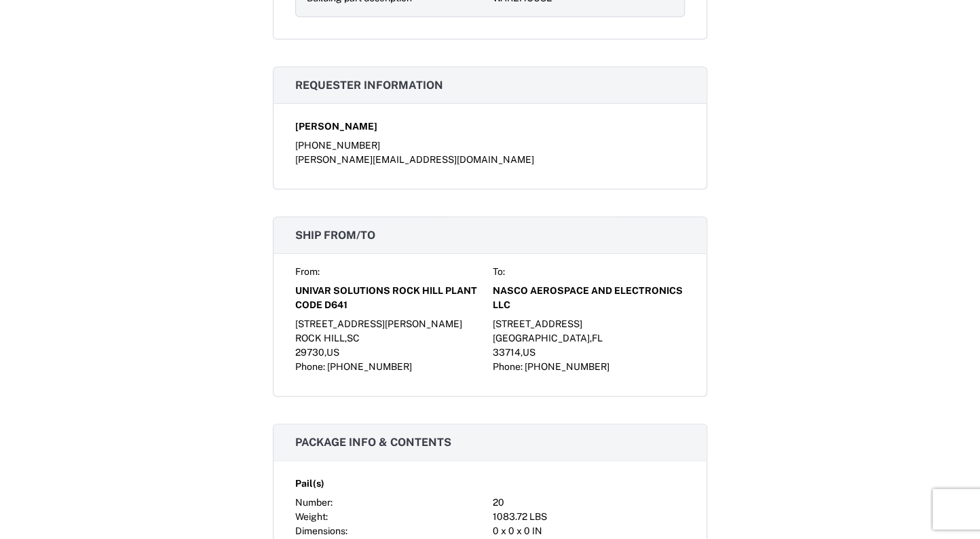 This screenshot has height=539, width=980. I want to click on span: Requester information, so click(369, 85).